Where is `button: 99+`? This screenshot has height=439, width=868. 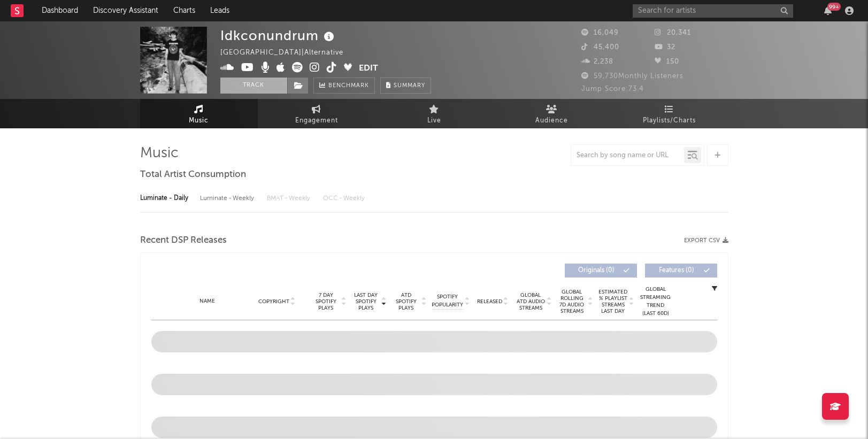 button: 99+ is located at coordinates (828, 11).